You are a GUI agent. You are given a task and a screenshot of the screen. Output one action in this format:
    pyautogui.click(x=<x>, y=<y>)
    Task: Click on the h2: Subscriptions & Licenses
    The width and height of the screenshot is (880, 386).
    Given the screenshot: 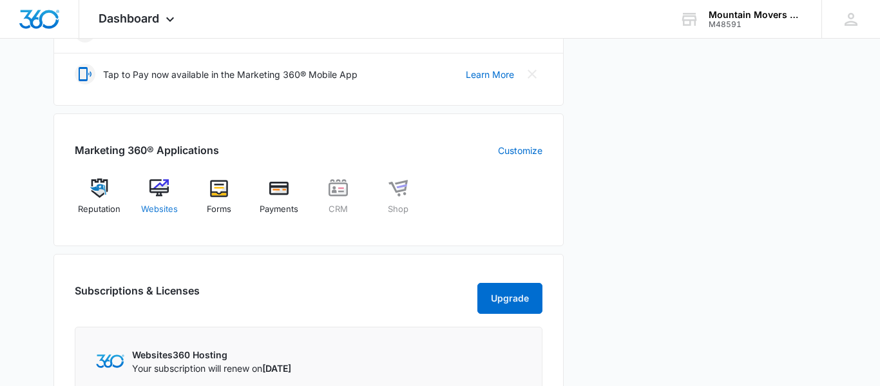 What is the action you would take?
    pyautogui.click(x=137, y=296)
    